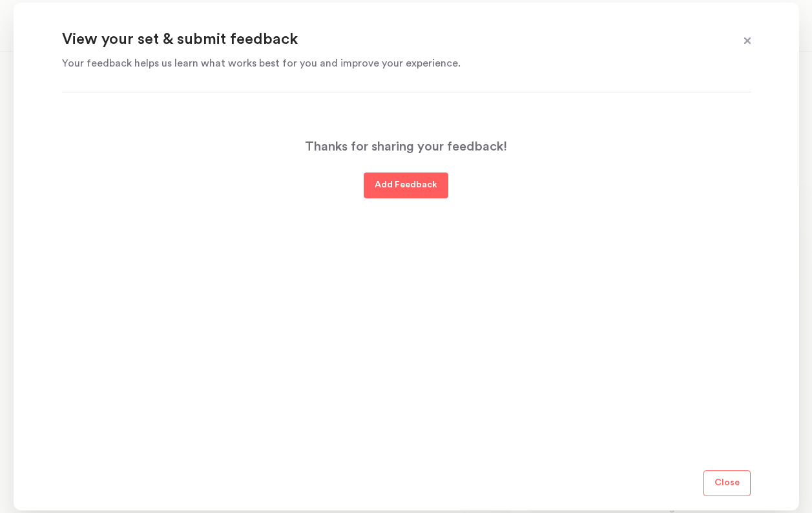 The height and width of the screenshot is (513, 812). Describe the element at coordinates (727, 484) in the screenshot. I see `button: Close` at that location.